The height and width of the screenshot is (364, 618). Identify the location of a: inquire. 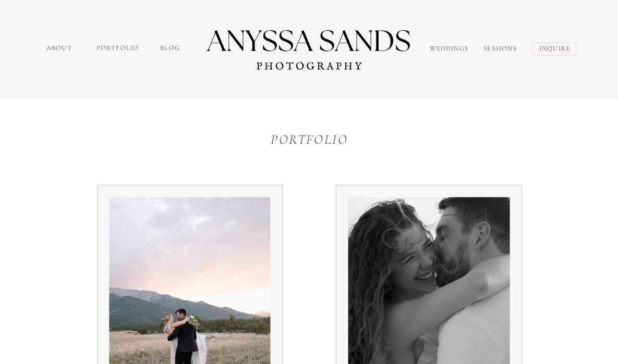
(556, 49).